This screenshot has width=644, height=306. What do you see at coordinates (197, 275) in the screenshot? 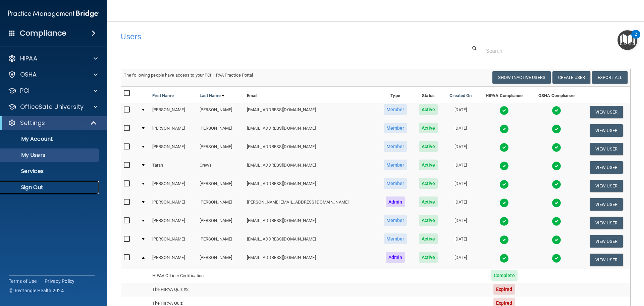
I see `td: HIPAA Officer Certification` at bounding box center [197, 275].